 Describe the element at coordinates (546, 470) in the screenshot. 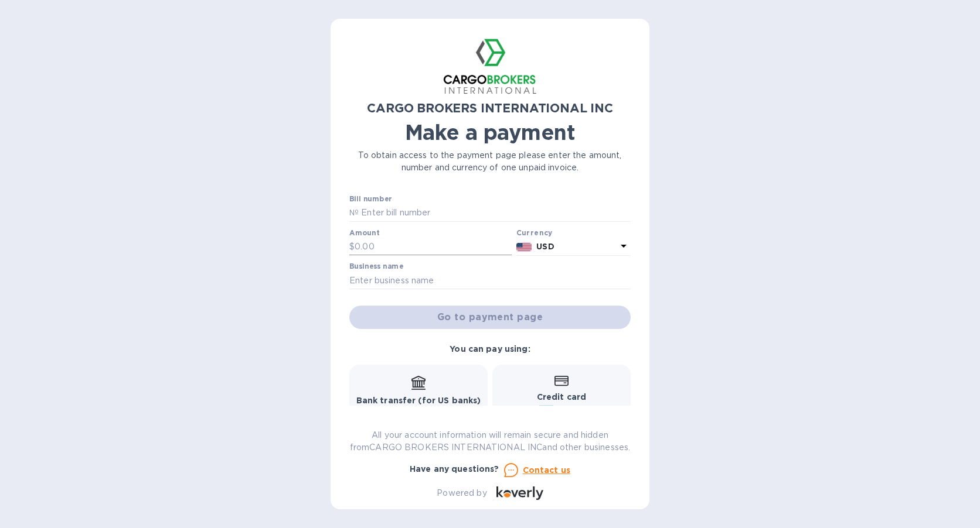

I see `u: Contact us` at that location.